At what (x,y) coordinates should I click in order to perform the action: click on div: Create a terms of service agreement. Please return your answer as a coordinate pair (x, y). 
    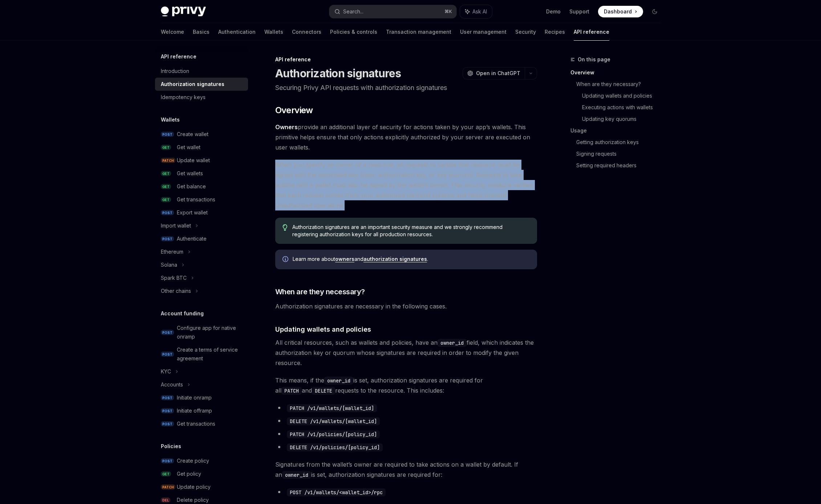
    Looking at the image, I should click on (211, 354).